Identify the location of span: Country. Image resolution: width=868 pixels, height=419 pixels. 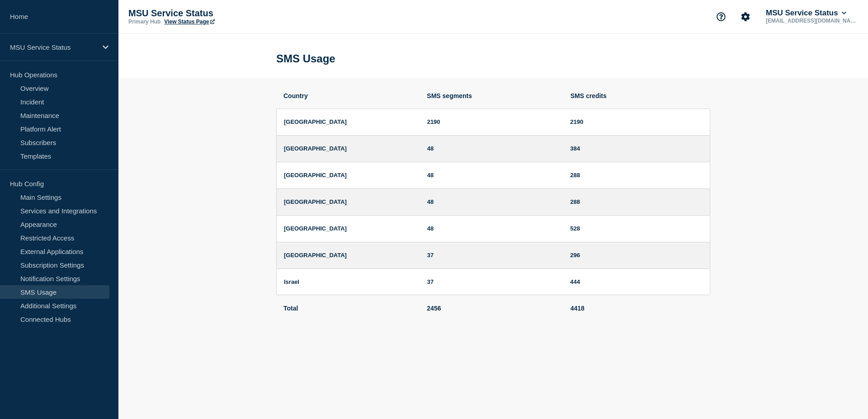
(349, 95).